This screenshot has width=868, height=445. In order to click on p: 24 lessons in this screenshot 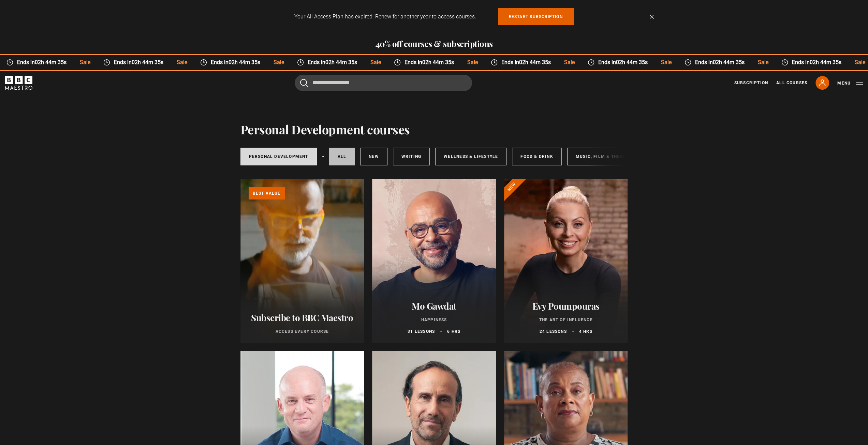, I will do `click(553, 331)`.